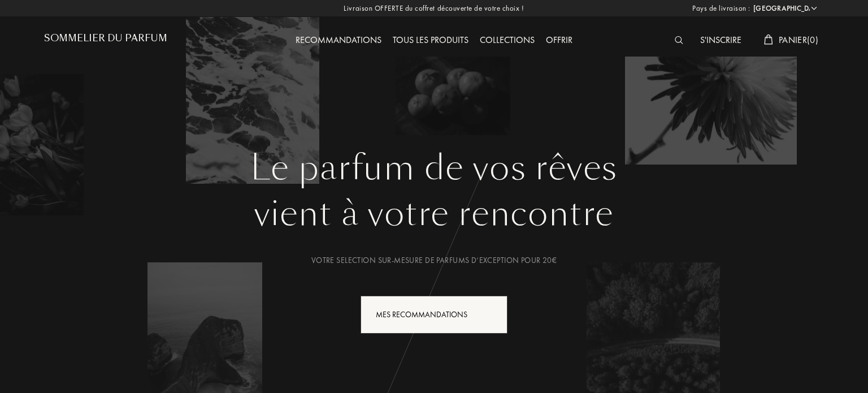  I want to click on h1: Sommelier du Parfum, so click(105, 38).